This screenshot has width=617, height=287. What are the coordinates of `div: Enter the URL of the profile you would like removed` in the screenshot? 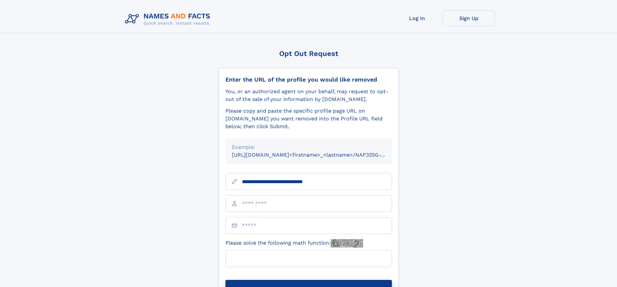 It's located at (309, 80).